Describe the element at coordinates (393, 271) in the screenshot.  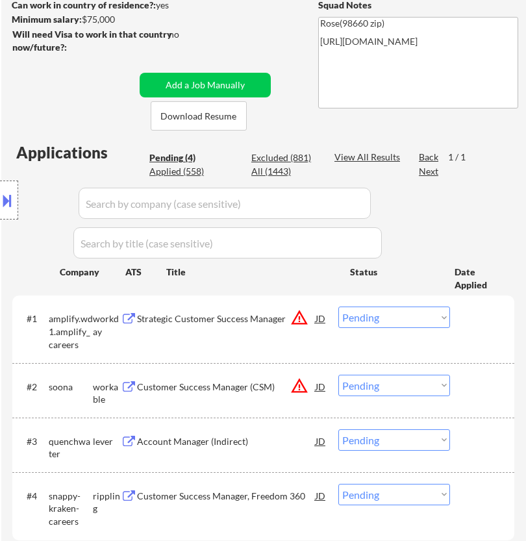
I see `div: Status` at that location.